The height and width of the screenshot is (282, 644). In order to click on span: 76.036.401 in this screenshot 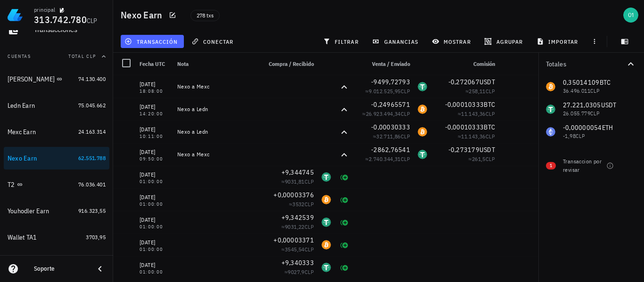, I will do `click(92, 184)`.